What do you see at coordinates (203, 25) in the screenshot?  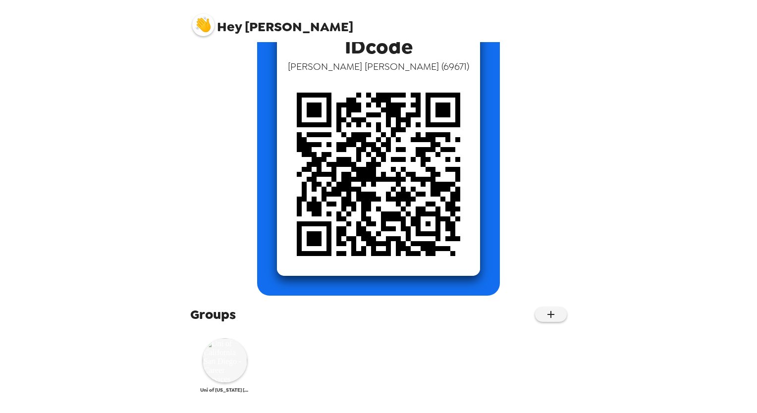 I see `img: profile pic` at bounding box center [203, 25].